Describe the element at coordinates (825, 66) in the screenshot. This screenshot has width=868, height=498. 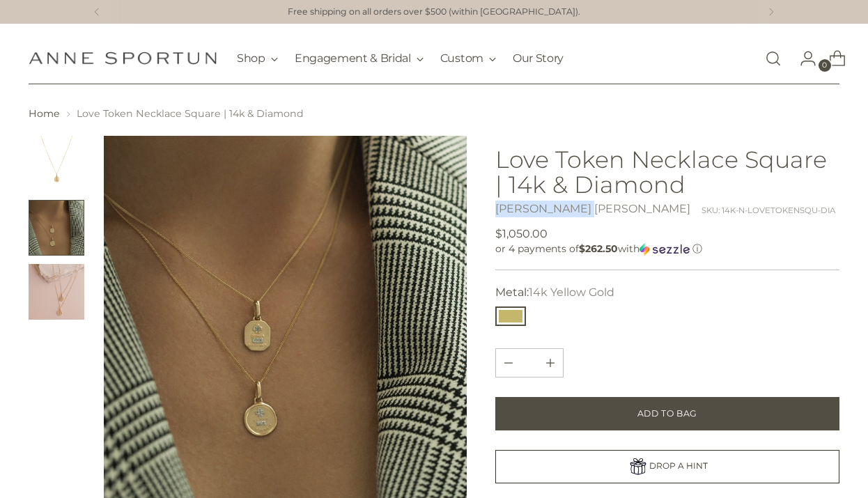
I see `span: 0` at that location.